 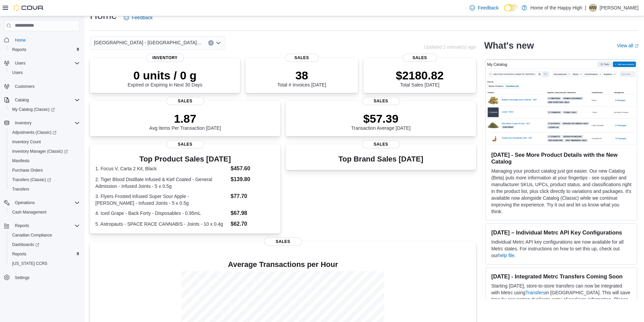 What do you see at coordinates (302, 75) in the screenshot?
I see `p: 38` at bounding box center [302, 75].